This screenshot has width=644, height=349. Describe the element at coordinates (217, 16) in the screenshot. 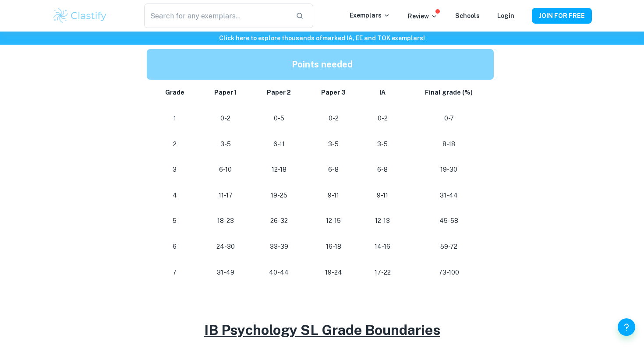

I see `input: Search for any exemplars...` at that location.